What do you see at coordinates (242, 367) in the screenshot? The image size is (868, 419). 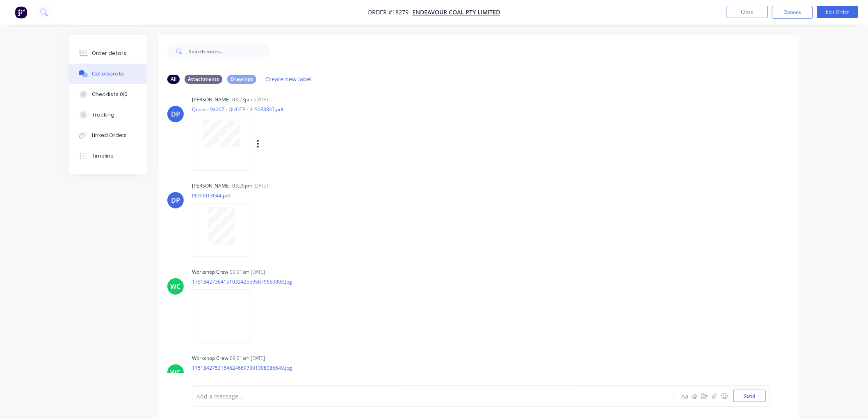 I see `p: 17518427531546246697301398086649.jpg` at bounding box center [242, 367].